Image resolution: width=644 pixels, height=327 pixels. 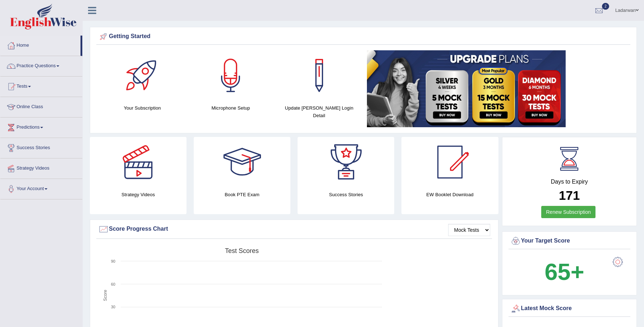 What do you see at coordinates (41, 65) in the screenshot?
I see `a: Practice Questions` at bounding box center [41, 65].